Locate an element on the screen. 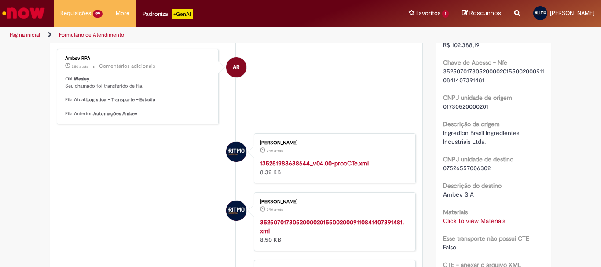 This screenshot has height=267, width=601. img: ServiceNow is located at coordinates (23, 13).